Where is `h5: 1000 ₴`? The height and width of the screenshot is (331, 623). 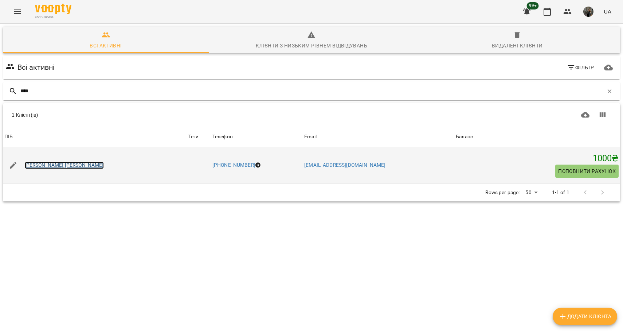 h5: 1000 ₴ is located at coordinates (537, 158).